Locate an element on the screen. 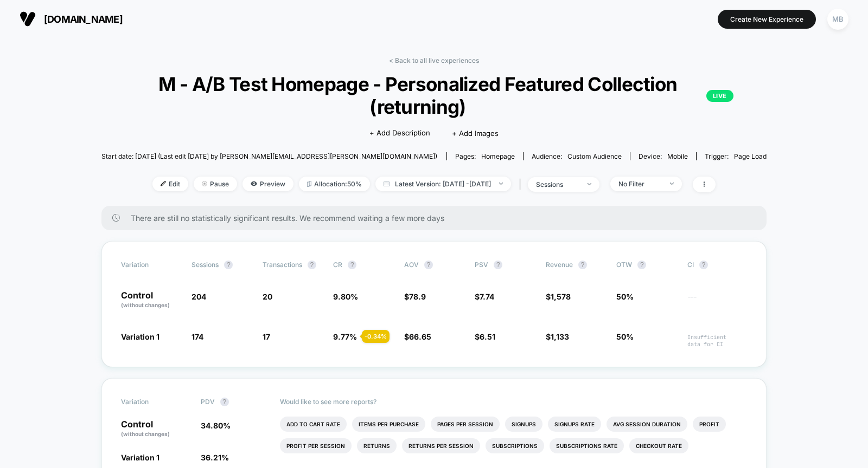 This screenshot has width=868, height=468. a: < Back to all live experiences is located at coordinates (434, 61).